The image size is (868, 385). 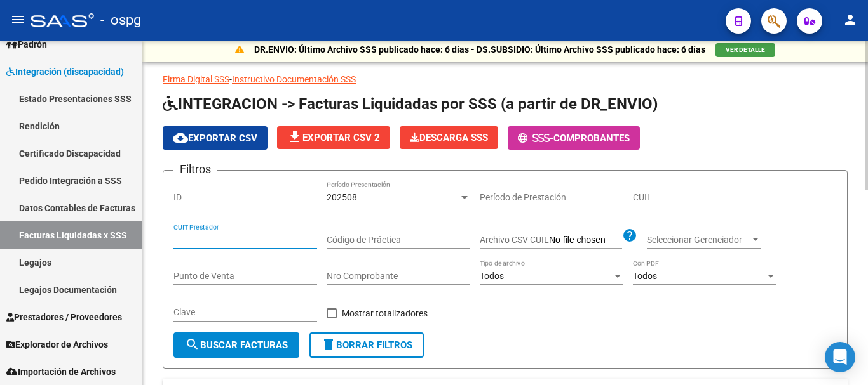 I want to click on div: Open Intercom Messenger, so click(x=840, y=358).